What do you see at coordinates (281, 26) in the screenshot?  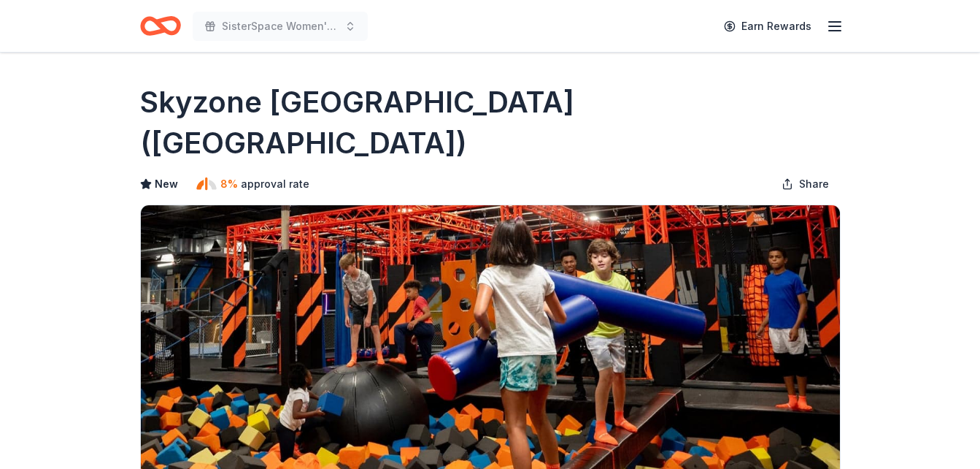 I see `span: SisterSpace Women's Weekend 2025 50th Anniversary` at bounding box center [281, 26].